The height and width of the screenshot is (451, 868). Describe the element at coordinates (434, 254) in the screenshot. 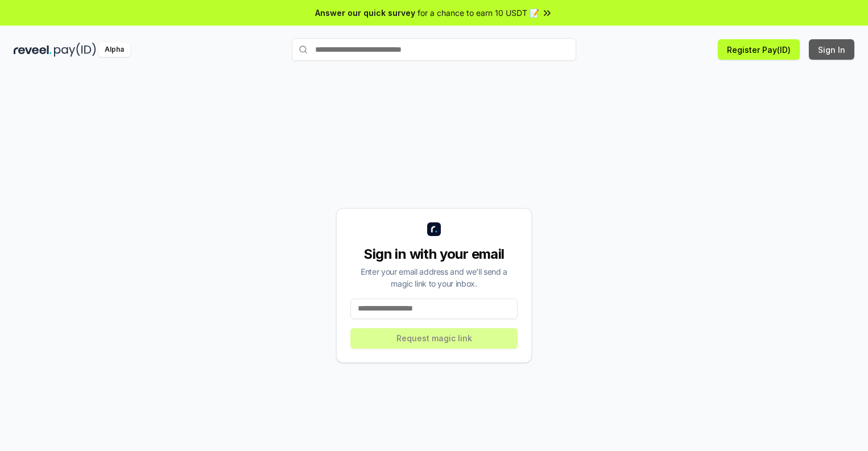

I see `div: Sign in with your email` at that location.